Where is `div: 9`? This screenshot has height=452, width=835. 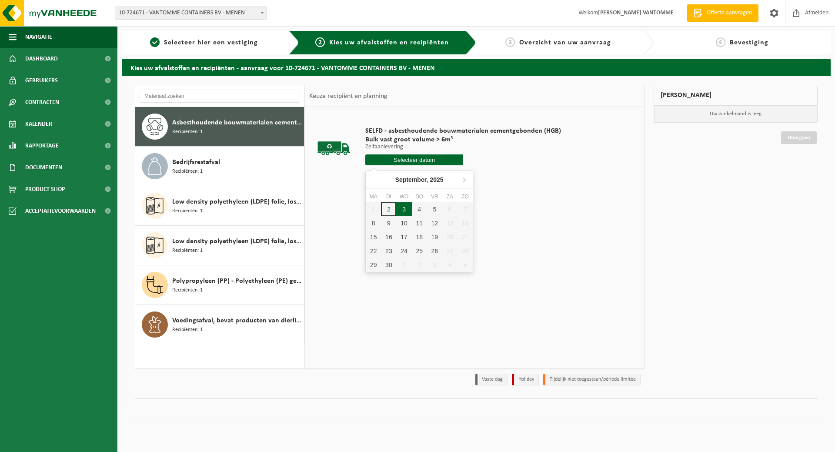
div: 9 is located at coordinates (388, 223).